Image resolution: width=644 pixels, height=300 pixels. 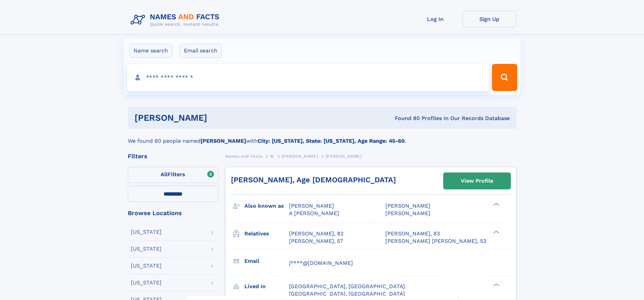 What do you see at coordinates (272, 156) in the screenshot?
I see `span: W` at bounding box center [272, 156].